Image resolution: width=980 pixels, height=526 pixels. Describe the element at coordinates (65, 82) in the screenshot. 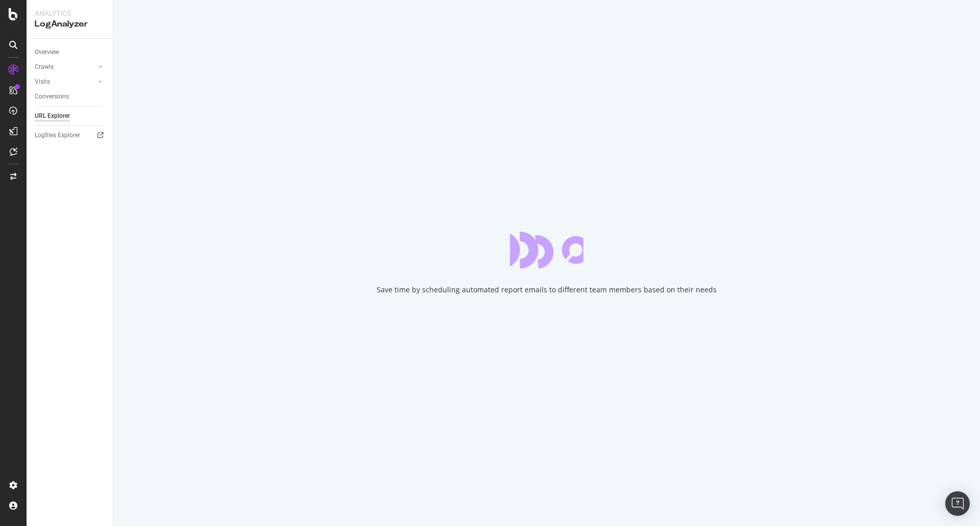

I see `a: Visits` at that location.